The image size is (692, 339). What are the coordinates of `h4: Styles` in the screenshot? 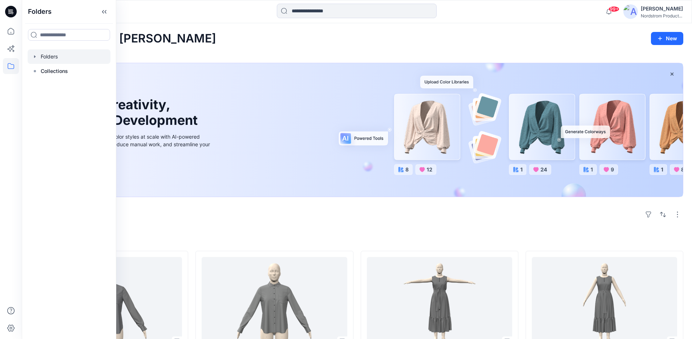 It's located at (357, 239).